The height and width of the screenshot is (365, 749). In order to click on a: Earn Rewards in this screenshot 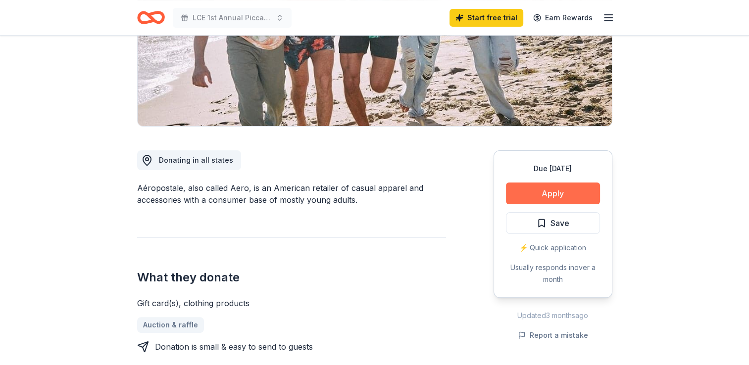, I will do `click(563, 18)`.